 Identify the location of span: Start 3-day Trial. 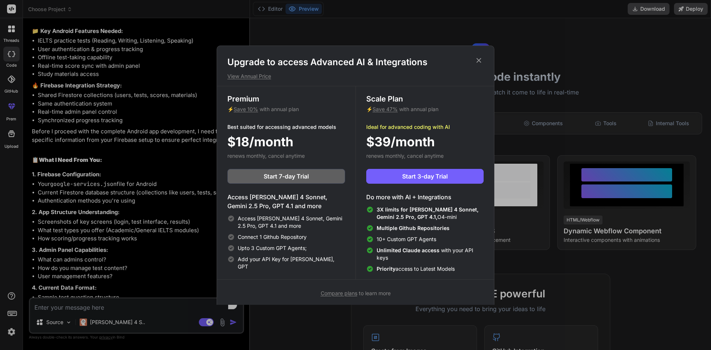
(425, 176).